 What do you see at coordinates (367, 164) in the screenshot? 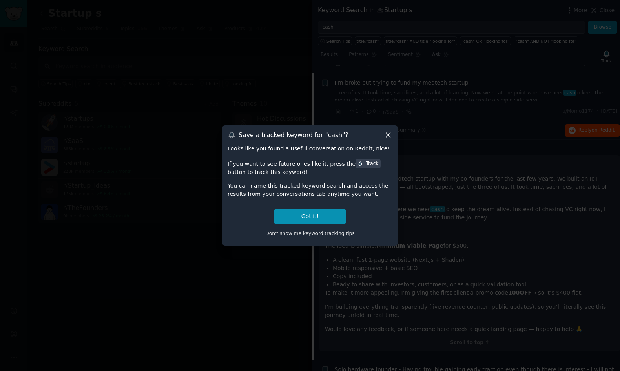
I see `div: Track` at bounding box center [367, 164].